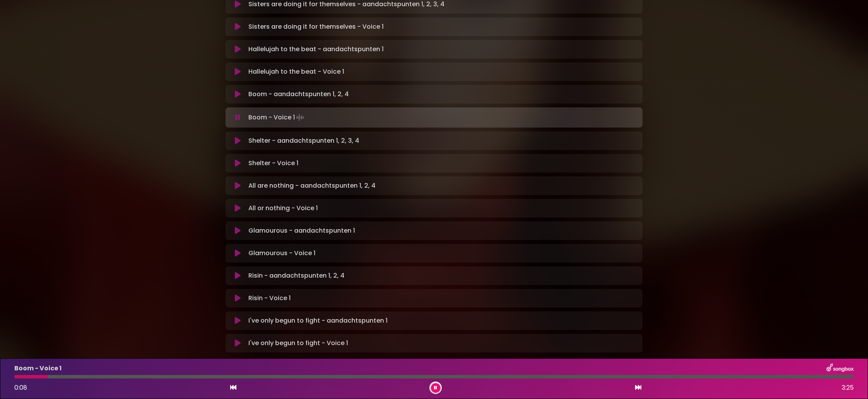  What do you see at coordinates (269, 298) in the screenshot?
I see `p: Risin - Voice 1` at bounding box center [269, 298].